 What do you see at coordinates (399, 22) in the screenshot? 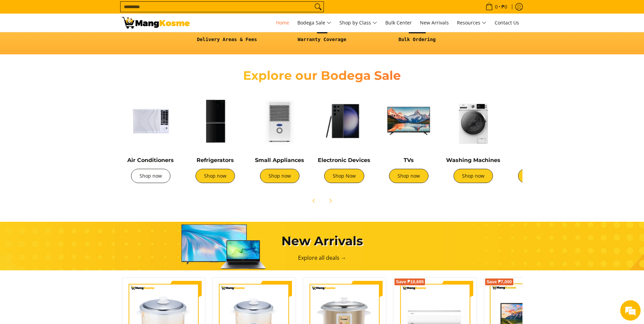
I see `span: Bulk Center` at bounding box center [399, 22].